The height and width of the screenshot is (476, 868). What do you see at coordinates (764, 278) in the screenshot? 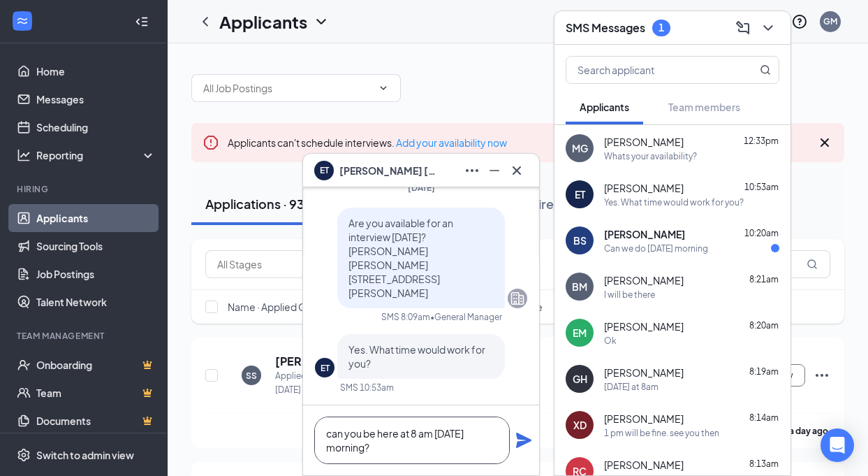
I see `span: 8:21am` at bounding box center [764, 278].